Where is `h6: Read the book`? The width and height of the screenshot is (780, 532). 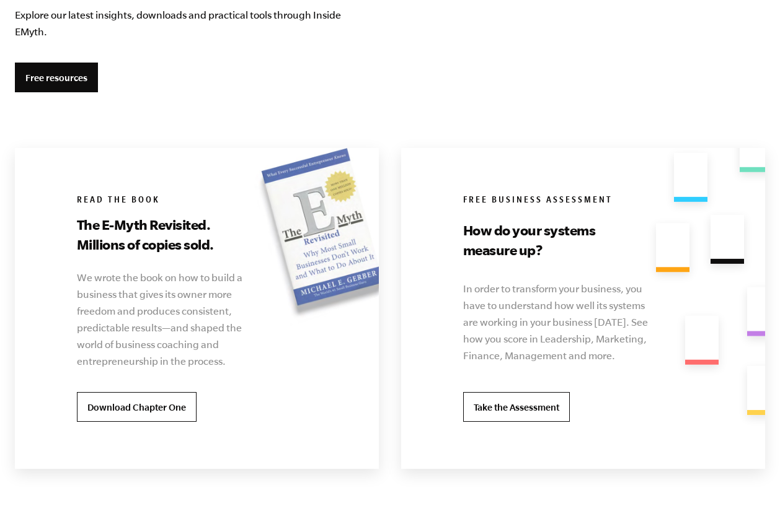
h6: Read the book is located at coordinates (193, 201).